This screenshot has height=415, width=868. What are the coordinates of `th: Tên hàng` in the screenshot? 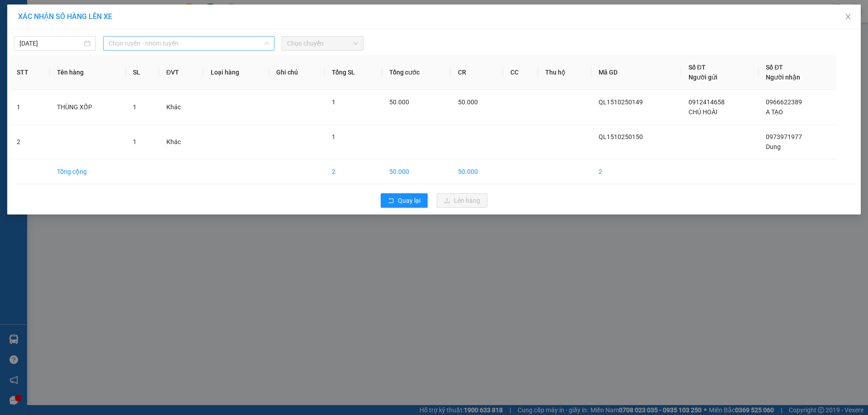 It's located at (88, 72).